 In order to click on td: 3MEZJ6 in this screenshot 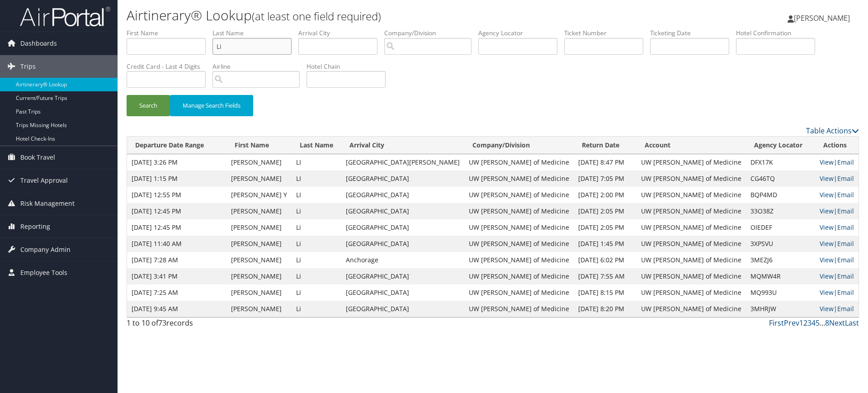, I will do `click(780, 260)`.